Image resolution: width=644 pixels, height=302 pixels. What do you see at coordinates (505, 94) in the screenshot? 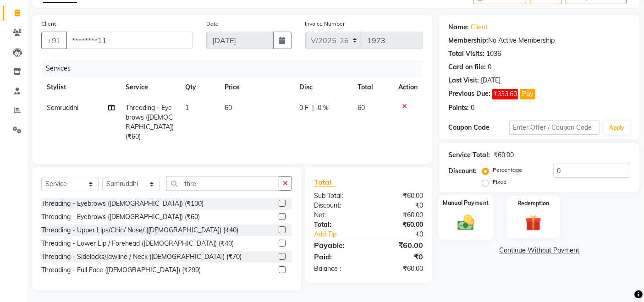
I see `span: ₹333.60` at bounding box center [505, 94].